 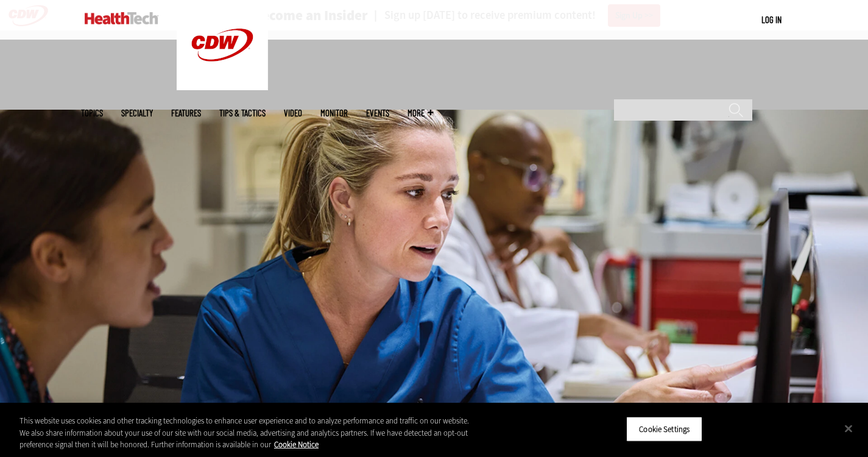 What do you see at coordinates (242, 113) in the screenshot?
I see `a: Tips & Tactics` at bounding box center [242, 113].